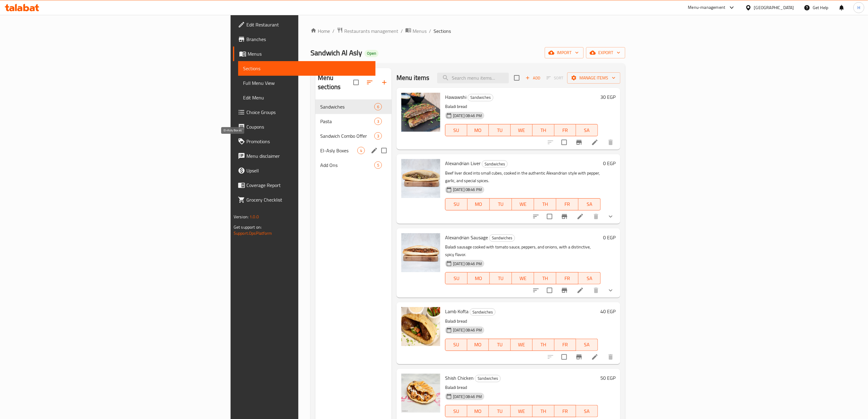 The width and height of the screenshot is (868, 419). What do you see at coordinates (309, 39) in the screenshot?
I see `span: Branches` at bounding box center [309, 39].